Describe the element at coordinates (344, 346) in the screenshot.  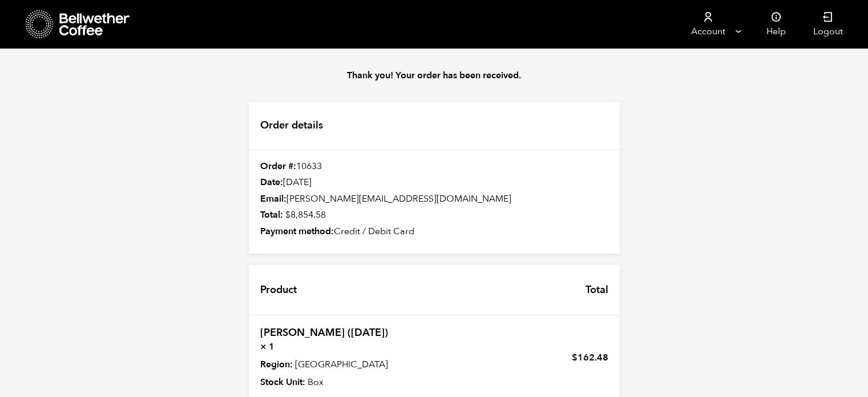
I see `strong: × 1` at that location.